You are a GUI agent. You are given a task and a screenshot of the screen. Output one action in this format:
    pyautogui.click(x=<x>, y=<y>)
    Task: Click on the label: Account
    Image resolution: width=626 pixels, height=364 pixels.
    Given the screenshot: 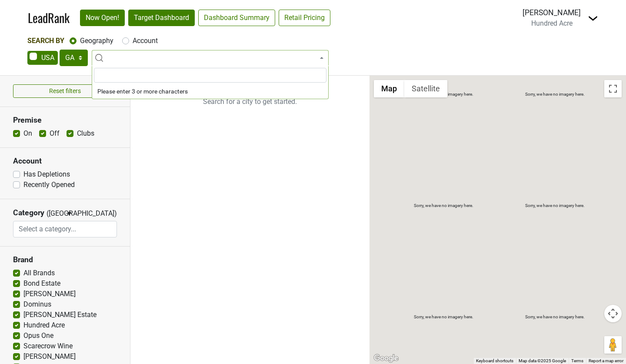 What is the action you would take?
    pyautogui.click(x=145, y=41)
    